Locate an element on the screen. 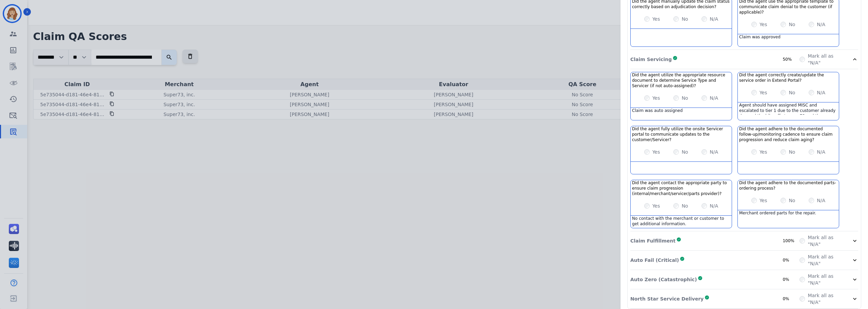  p: North Star Service Delivery is located at coordinates (667, 298).